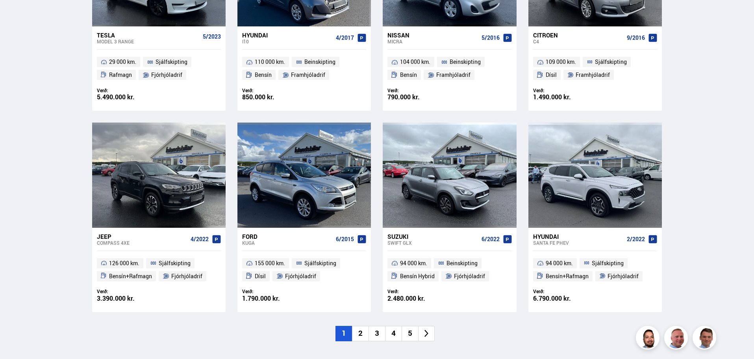  What do you see at coordinates (491, 239) in the screenshot?
I see `span: 6/2022` at bounding box center [491, 239].